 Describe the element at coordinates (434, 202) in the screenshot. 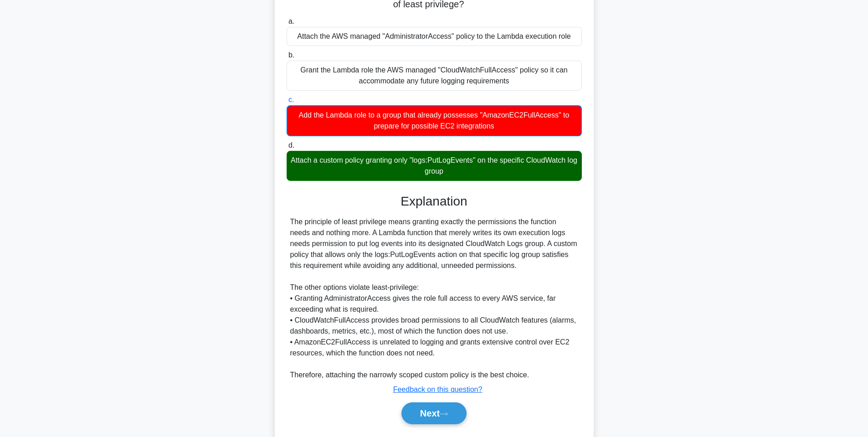

I see `h3: Explanation` at that location.